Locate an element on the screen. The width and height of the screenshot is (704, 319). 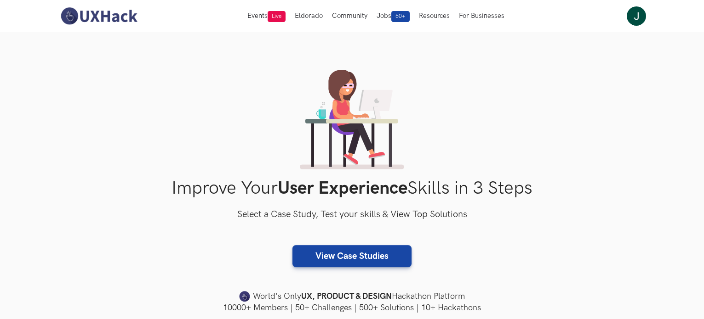
strong: User Experience is located at coordinates (342, 188).